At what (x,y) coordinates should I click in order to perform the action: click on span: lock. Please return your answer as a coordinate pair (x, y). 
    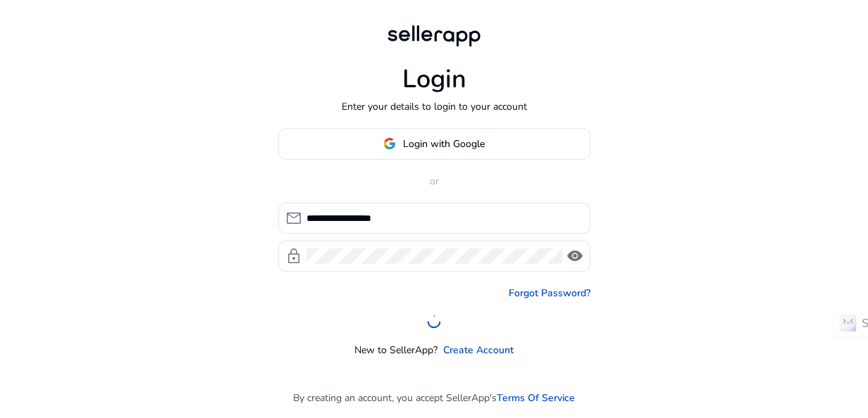
    Looking at the image, I should click on (293, 256).